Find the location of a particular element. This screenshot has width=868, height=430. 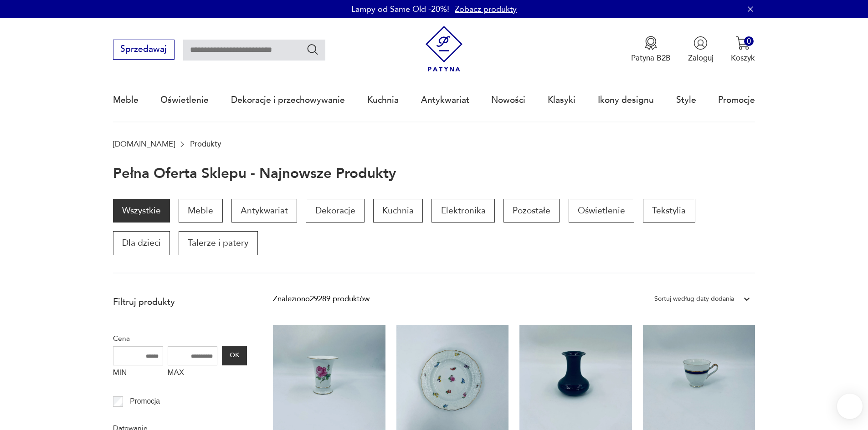

img: Ikona koszyka is located at coordinates (743, 43).